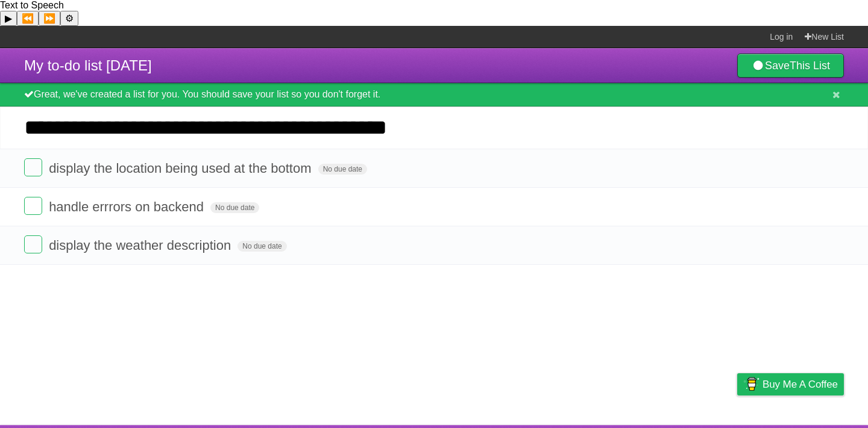 The width and height of the screenshot is (868, 428). I want to click on a: Log in, so click(781, 37).